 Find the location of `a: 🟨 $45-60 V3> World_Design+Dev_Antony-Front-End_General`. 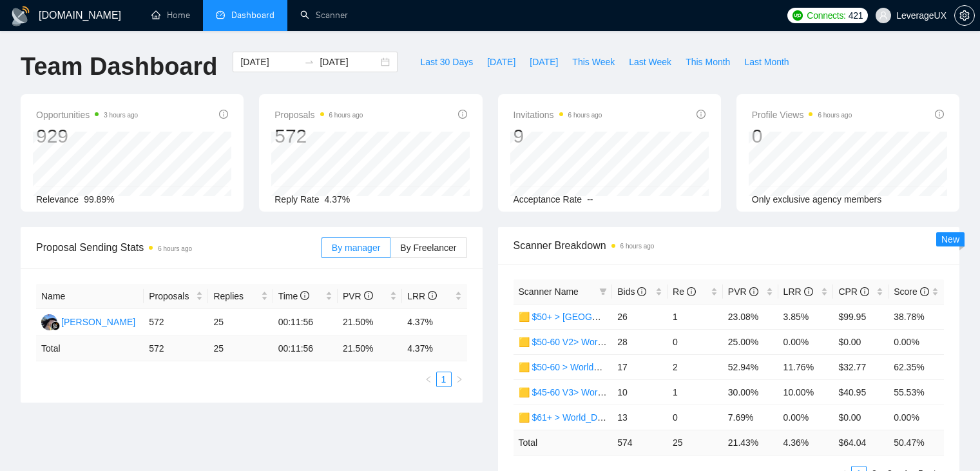

a: 🟨 $45-60 V3> World_Design+Dev_Antony-Front-End_General is located at coordinates (645, 392).